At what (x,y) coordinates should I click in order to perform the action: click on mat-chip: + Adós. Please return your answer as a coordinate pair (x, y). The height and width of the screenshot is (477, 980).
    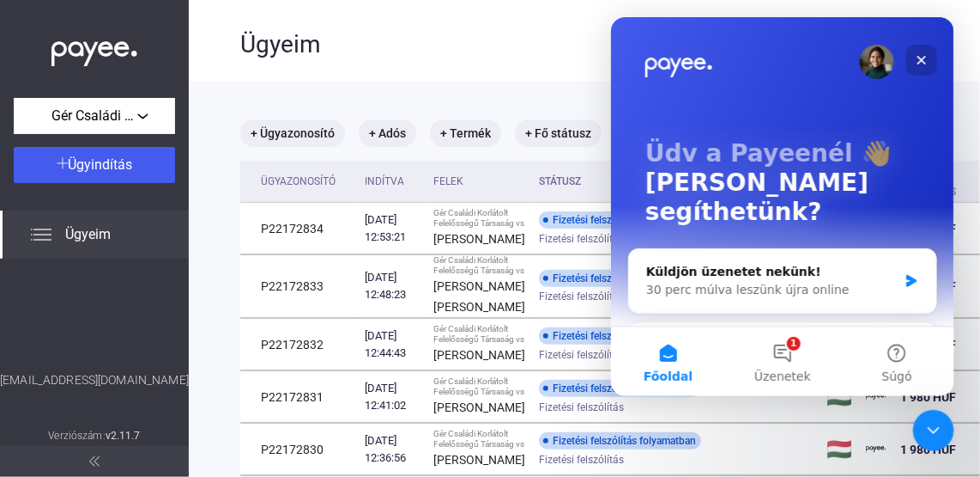
    Looking at the image, I should click on (387, 134).